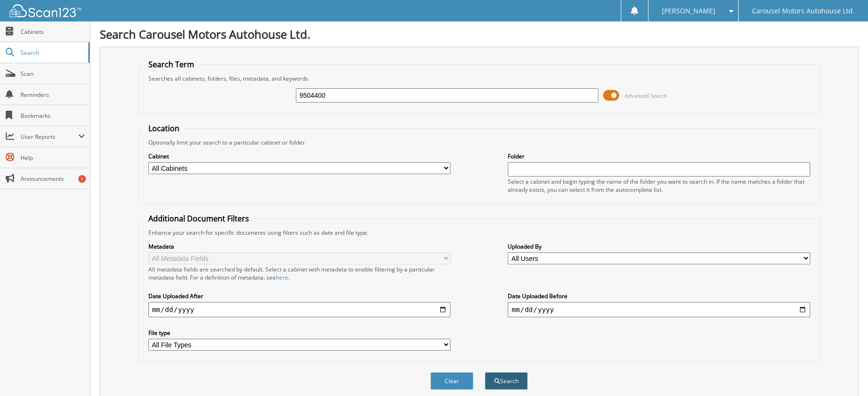 This screenshot has height=396, width=868. Describe the element at coordinates (49, 136) in the screenshot. I see `span: User Reports` at that location.